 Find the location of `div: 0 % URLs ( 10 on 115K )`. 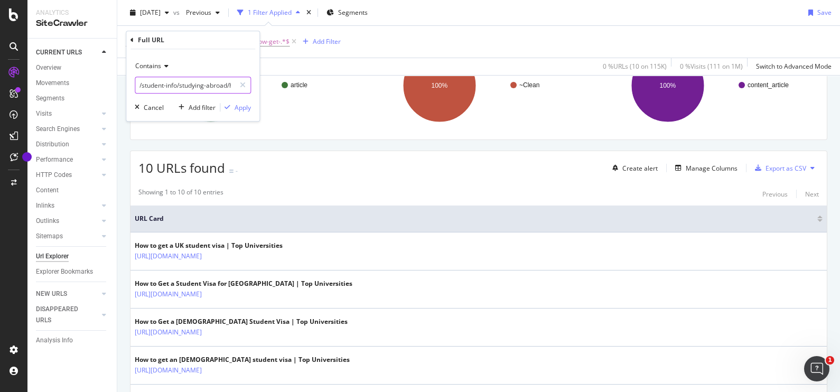

div: 0 % URLs ( 10 on 115K ) is located at coordinates (634, 66).